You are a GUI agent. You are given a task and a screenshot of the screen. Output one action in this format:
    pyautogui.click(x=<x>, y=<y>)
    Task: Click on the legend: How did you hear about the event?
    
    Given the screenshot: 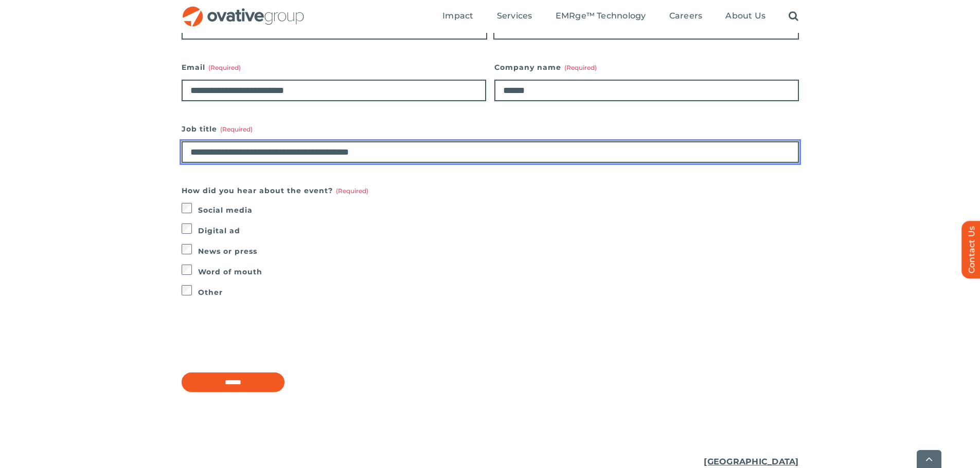 What is the action you would take?
    pyautogui.click(x=275, y=191)
    